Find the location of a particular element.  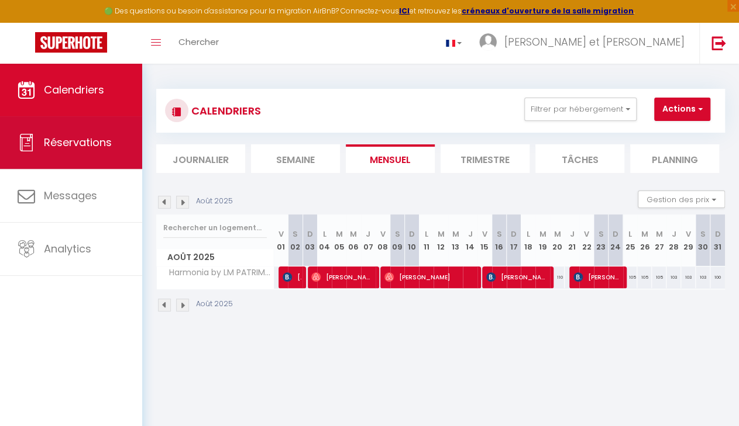

th: 13 is located at coordinates (455, 240).